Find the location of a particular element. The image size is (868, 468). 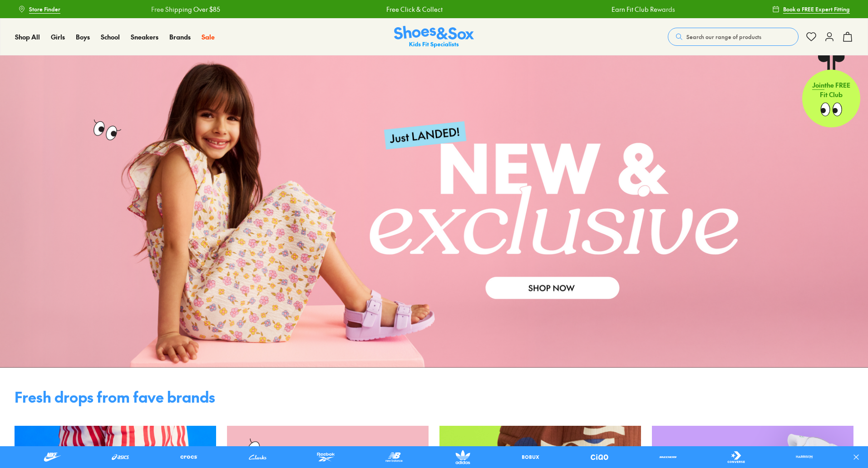

a: Shop All is located at coordinates (27, 37).